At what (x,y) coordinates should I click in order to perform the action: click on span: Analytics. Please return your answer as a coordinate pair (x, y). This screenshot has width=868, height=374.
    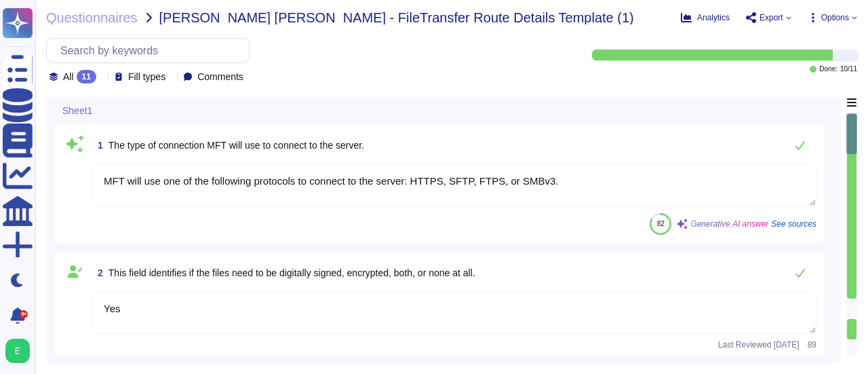
    Looking at the image, I should click on (713, 17).